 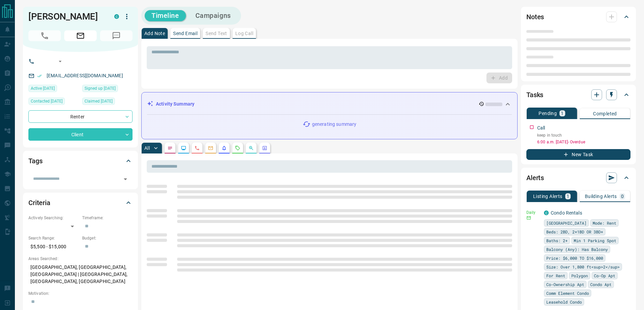 I want to click on span: Beds: 2BD, 2+1BD OR 3BD+, so click(x=575, y=232).